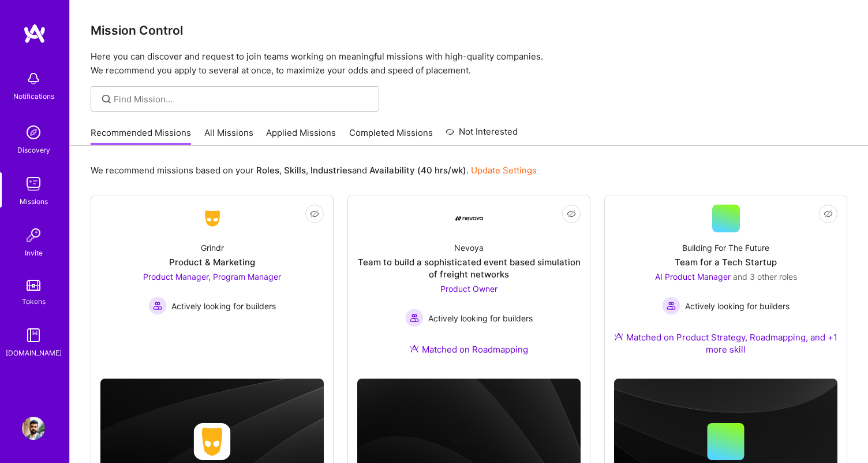 This screenshot has height=463, width=868. Describe the element at coordinates (332, 170) in the screenshot. I see `b: Industries` at that location.